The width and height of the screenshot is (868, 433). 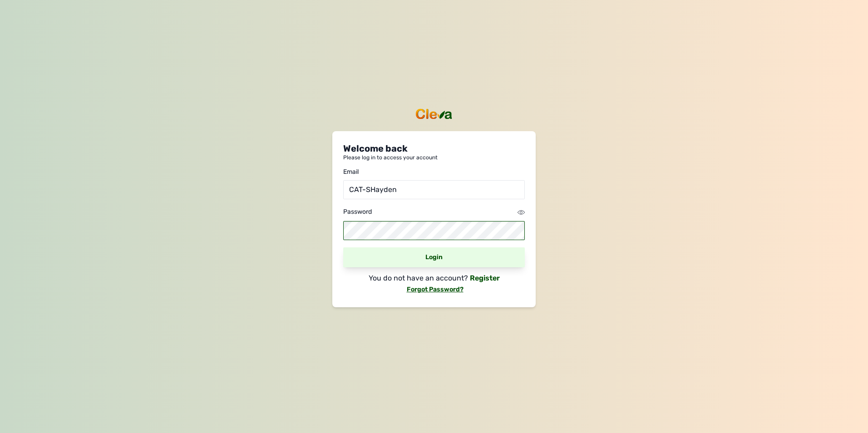 I want to click on p: Please log in to access your account, so click(x=434, y=157).